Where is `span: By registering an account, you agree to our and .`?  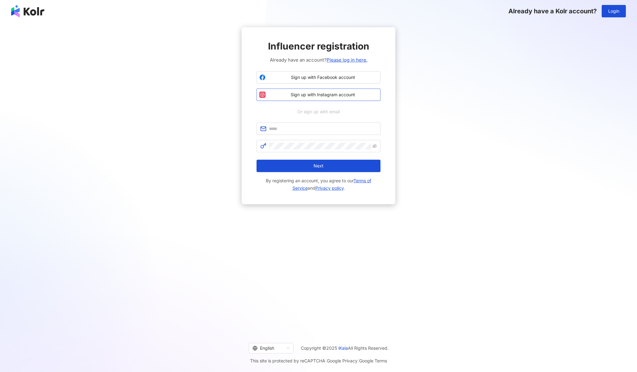 span: By registering an account, you agree to our and . is located at coordinates (318, 185).